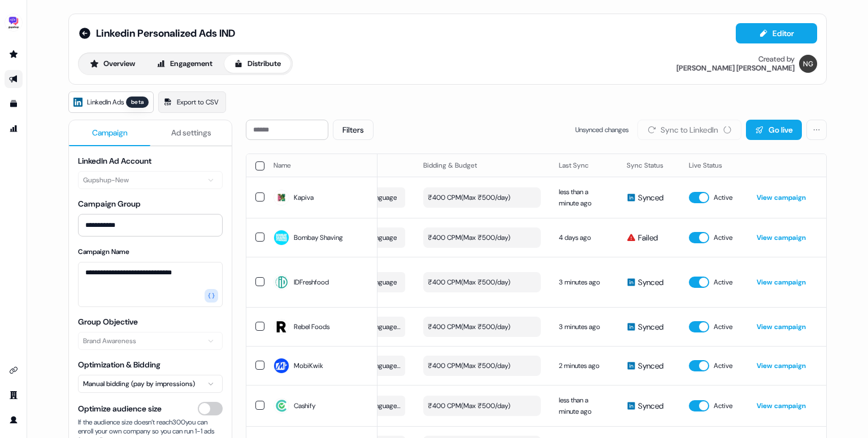 Image resolution: width=868 pixels, height=438 pixels. Describe the element at coordinates (318, 237) in the screenshot. I see `span: Bombay Shaving` at that location.